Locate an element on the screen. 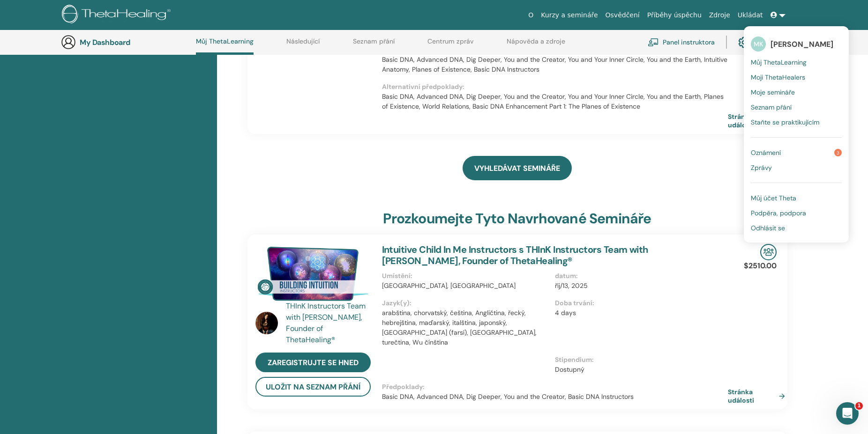 The image size is (868, 434). span: 1 is located at coordinates (859, 406).